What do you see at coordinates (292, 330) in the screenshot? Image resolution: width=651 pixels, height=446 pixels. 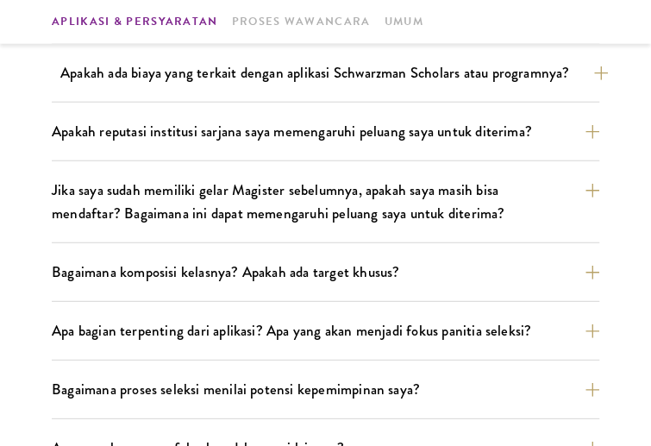 I see `font: Apa bagian terpenting dari aplikasi? Apa yang akan menjadi fokus panitia seleksi?` at bounding box center [292, 330].